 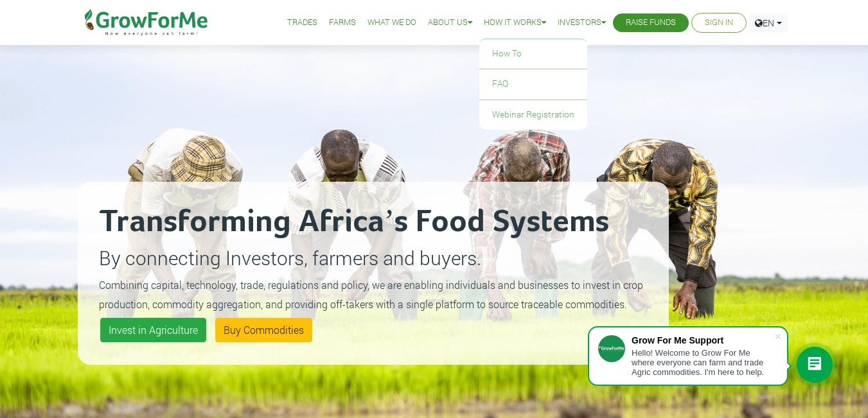 What do you see at coordinates (581, 23) in the screenshot?
I see `a: Investors` at bounding box center [581, 23].